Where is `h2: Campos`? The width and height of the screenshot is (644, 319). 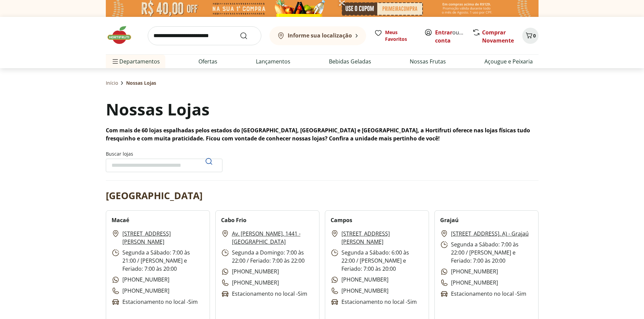 h2: Campos is located at coordinates (341, 220).